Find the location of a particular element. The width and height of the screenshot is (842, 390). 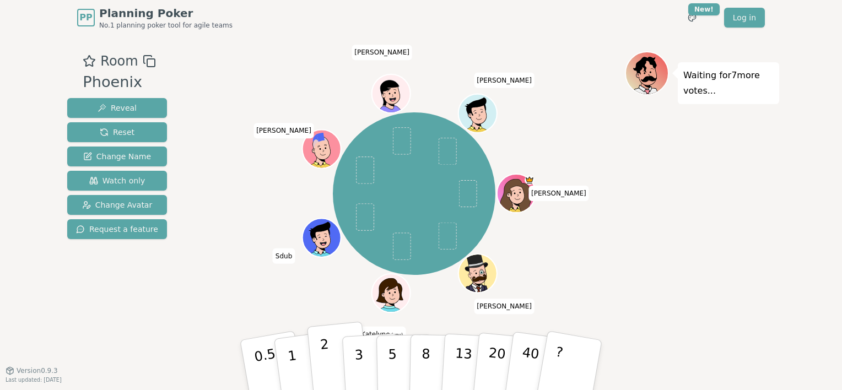

div: New! is located at coordinates (704, 9).